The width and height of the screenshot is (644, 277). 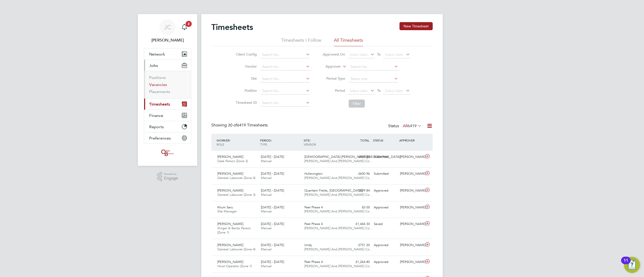 What do you see at coordinates (405, 126) in the screenshot?
I see `div: Status` at bounding box center [405, 126].